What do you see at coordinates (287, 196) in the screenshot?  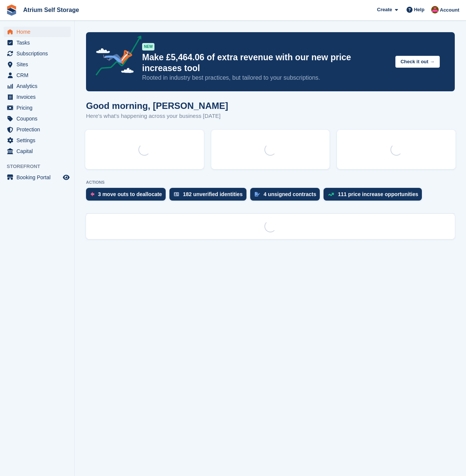 I see `a: 4 unsigned contracts` at bounding box center [287, 196].